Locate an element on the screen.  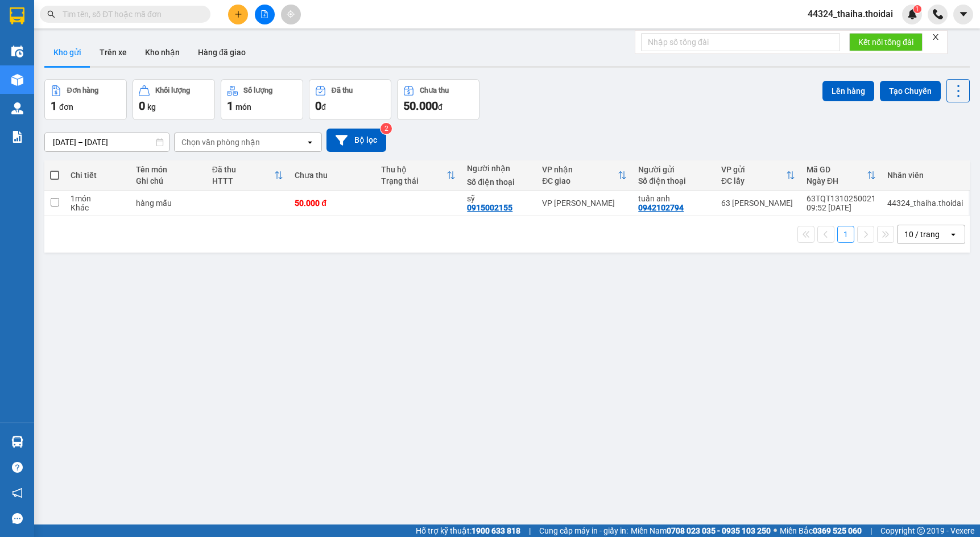
div: Khối lượng is located at coordinates (173, 91).